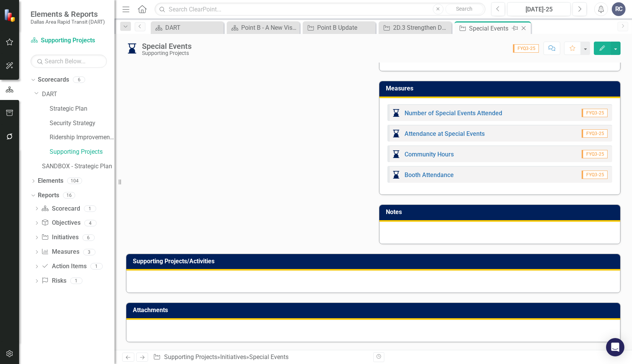  What do you see at coordinates (69, 195) in the screenshot?
I see `div: 16` at bounding box center [69, 195].